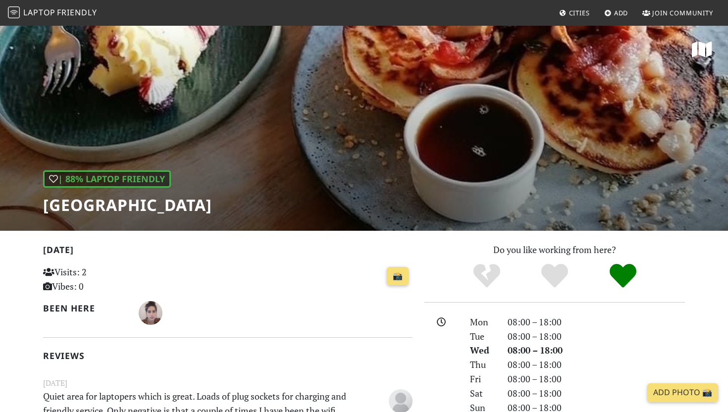  Describe the element at coordinates (555, 276) in the screenshot. I see `div: Yes` at that location.